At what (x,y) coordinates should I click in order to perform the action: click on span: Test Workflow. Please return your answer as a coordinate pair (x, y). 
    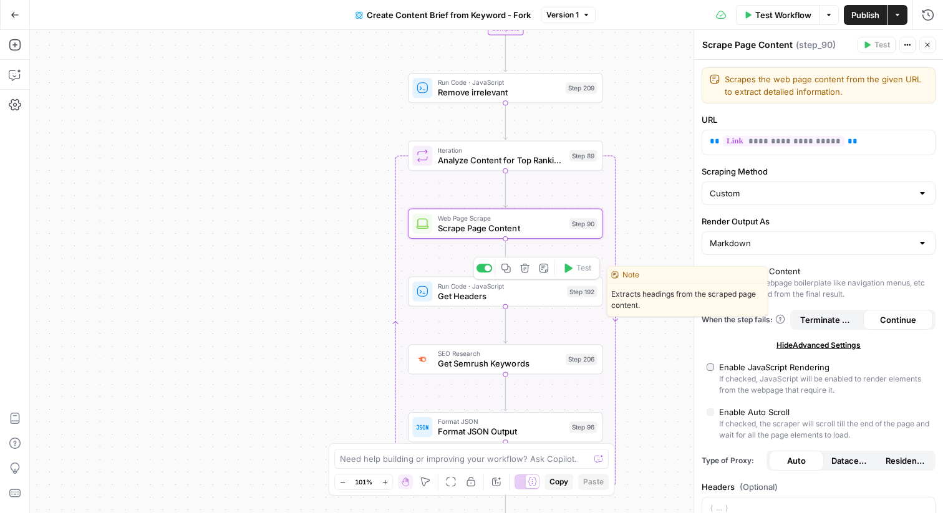
    Looking at the image, I should click on (783, 15).